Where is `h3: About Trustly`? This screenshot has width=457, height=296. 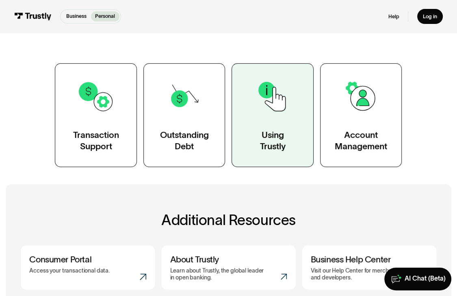 h3: About Trustly is located at coordinates (229, 260).